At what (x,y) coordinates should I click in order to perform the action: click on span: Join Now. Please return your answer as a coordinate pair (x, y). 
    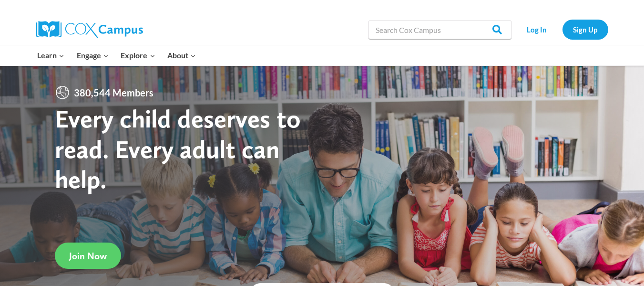
    Looking at the image, I should click on (88, 256).